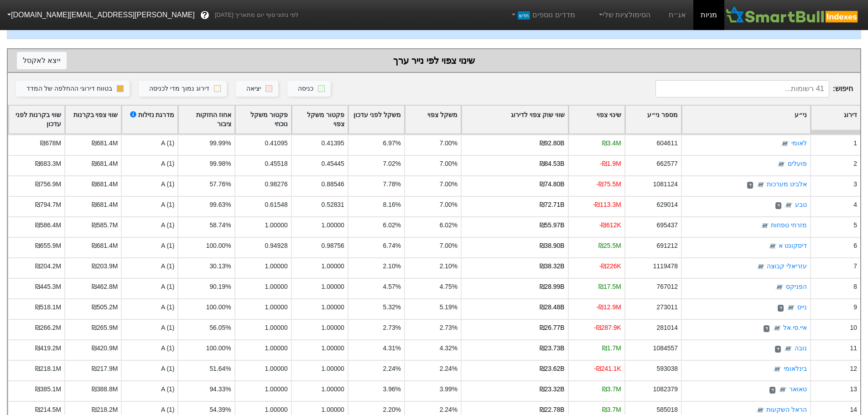 The height and width of the screenshot is (415, 868). What do you see at coordinates (666, 368) in the screenshot?
I see `div: 593038` at bounding box center [666, 368].